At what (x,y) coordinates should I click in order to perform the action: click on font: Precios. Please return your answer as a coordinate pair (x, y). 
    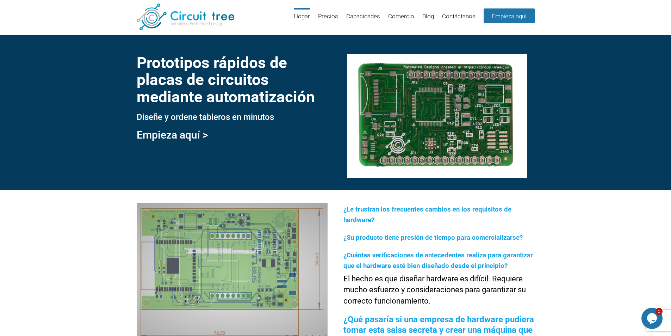
    Looking at the image, I should click on (328, 16).